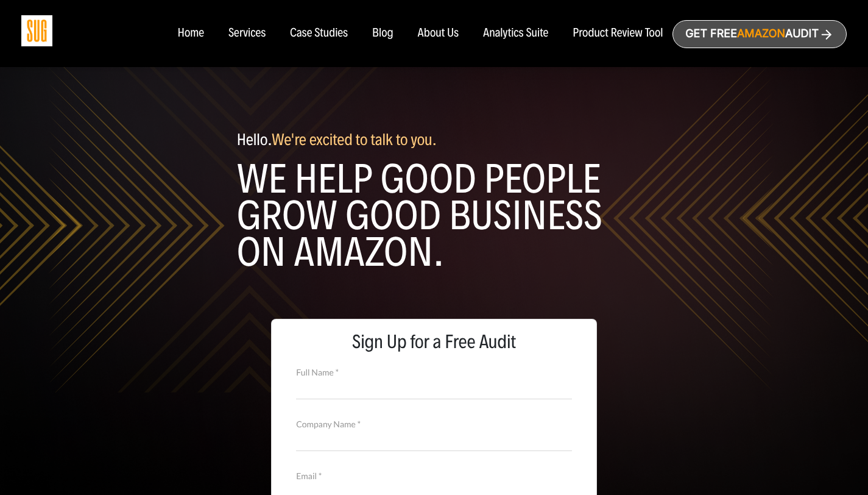  Describe the element at coordinates (433, 342) in the screenshot. I see `span: Sign Up for a Free Audit` at that location.